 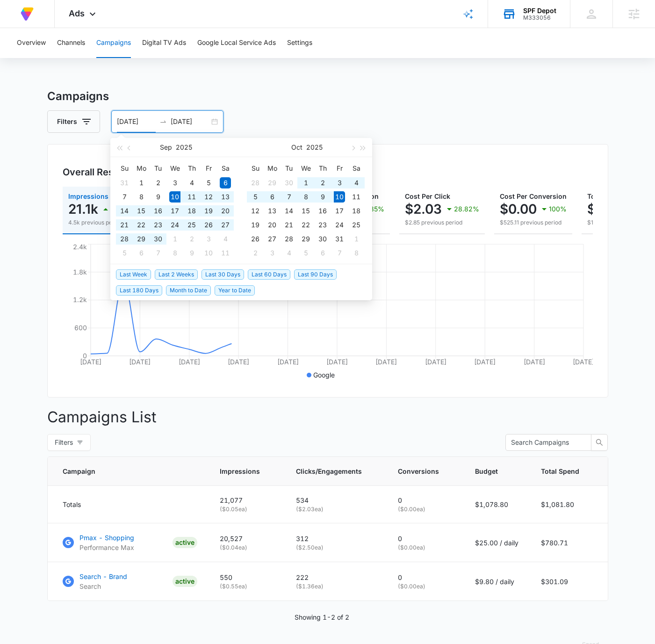 I want to click on th: Th, so click(x=192, y=168).